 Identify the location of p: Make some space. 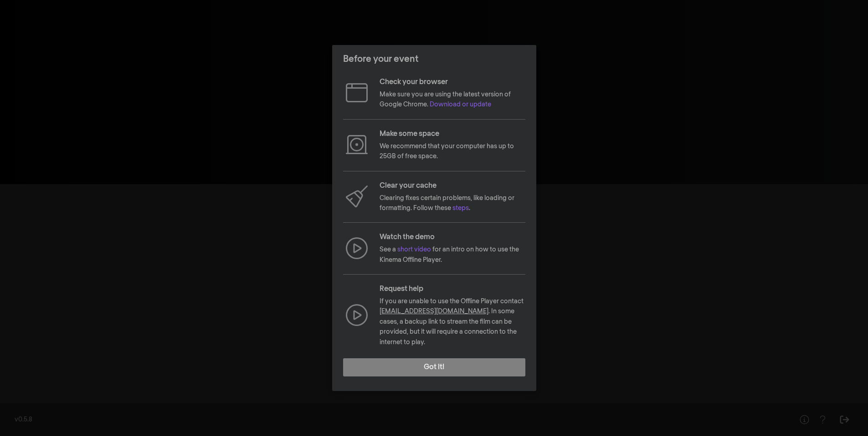
(452, 134).